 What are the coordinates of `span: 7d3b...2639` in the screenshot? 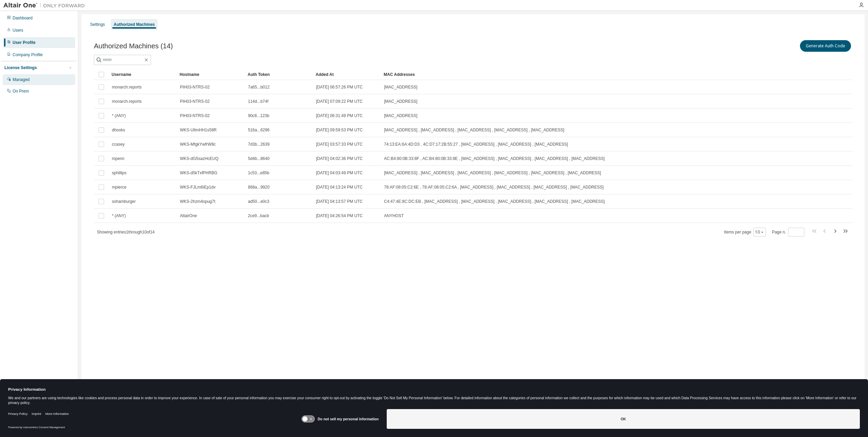 It's located at (259, 144).